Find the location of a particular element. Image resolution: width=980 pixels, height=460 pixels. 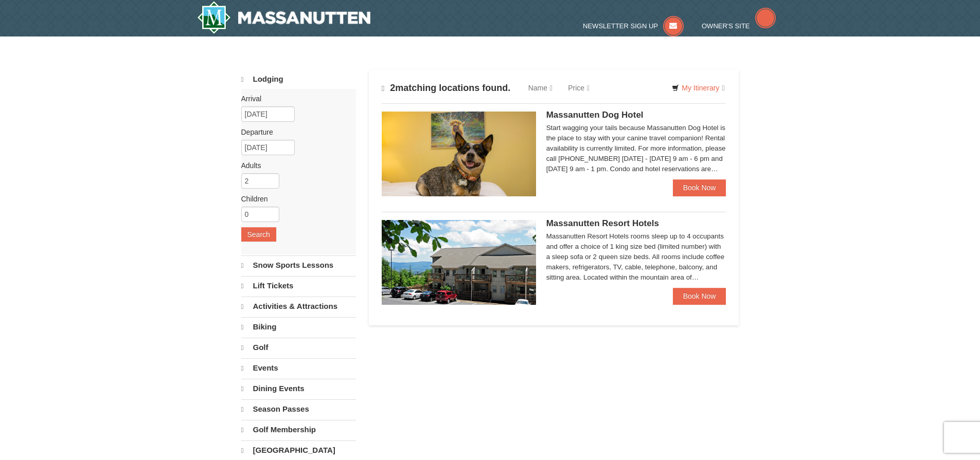

a: Massanutten Resort is located at coordinates (284, 18).